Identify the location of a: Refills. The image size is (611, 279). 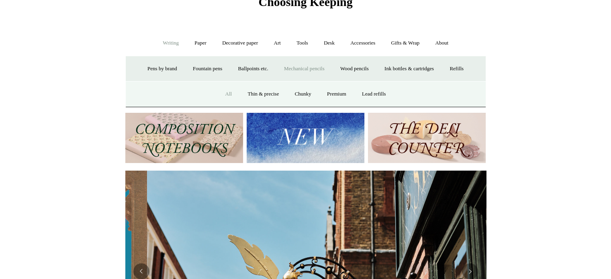
(456, 69).